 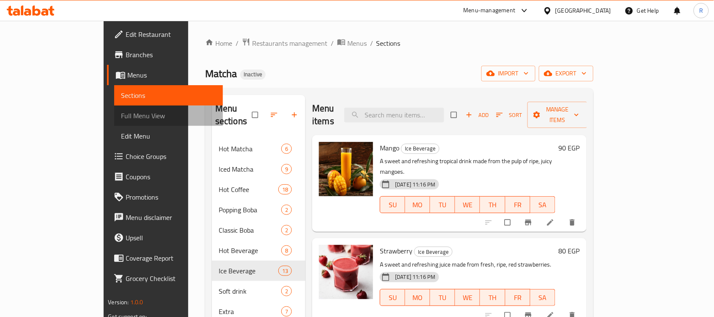 I want to click on button: import, so click(x=509, y=73).